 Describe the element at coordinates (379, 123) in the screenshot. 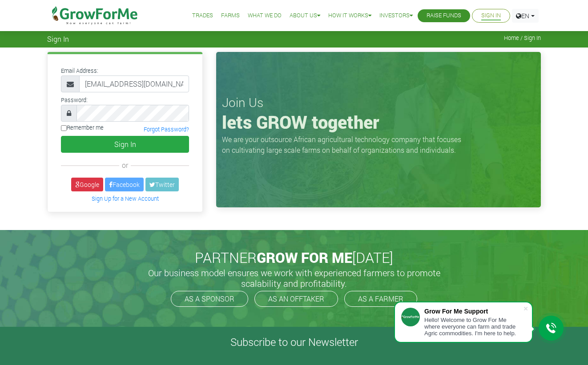

I see `h1: lets GROW together` at that location.